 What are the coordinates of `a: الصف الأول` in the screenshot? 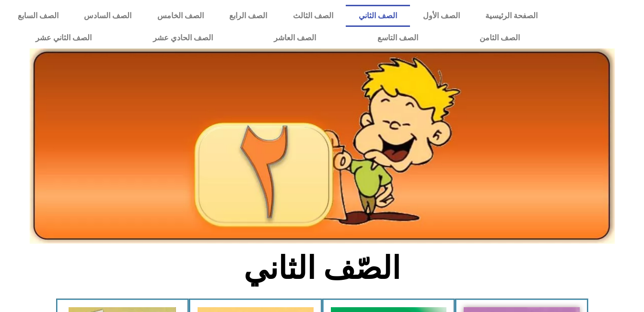 It's located at (441, 16).